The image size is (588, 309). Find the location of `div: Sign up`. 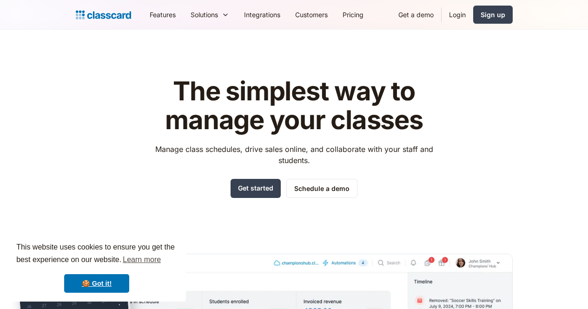

div: Sign up is located at coordinates (493, 14).